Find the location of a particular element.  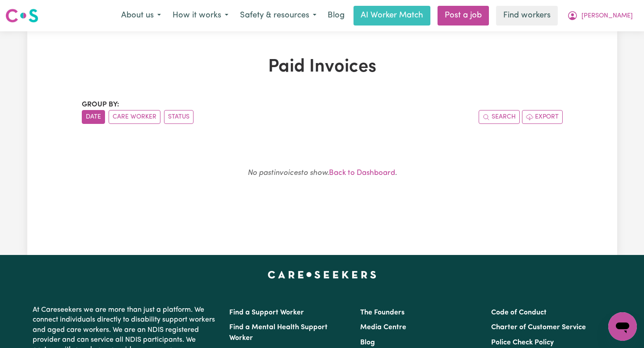

a: Find workers is located at coordinates (527, 16).